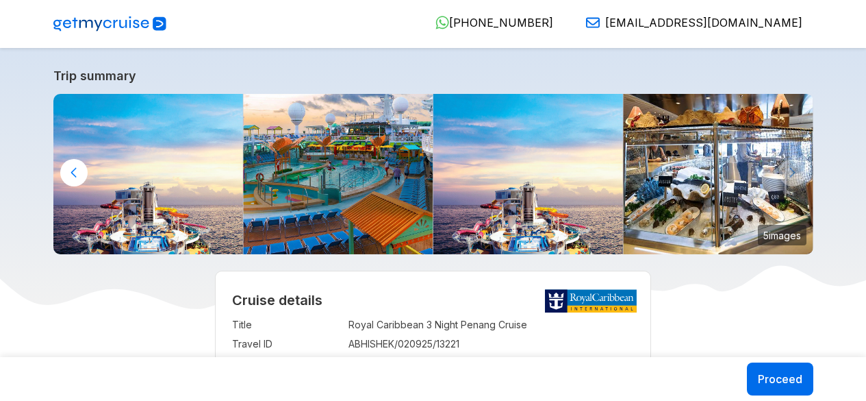 This screenshot has height=401, width=866. I want to click on button: Proceed, so click(780, 379).